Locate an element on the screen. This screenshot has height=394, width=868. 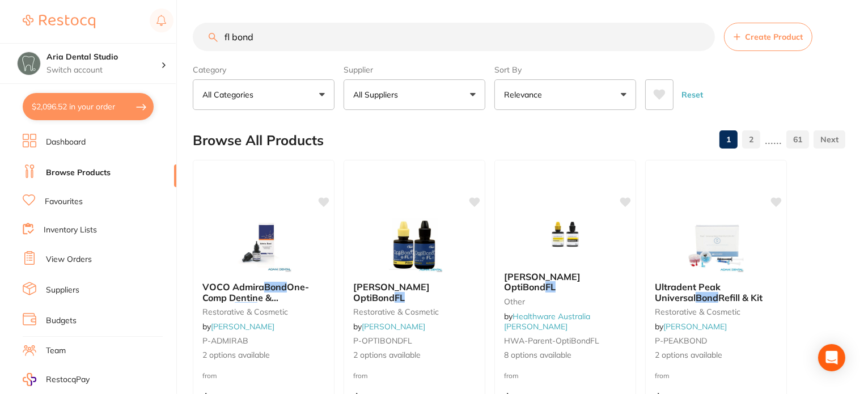
a: Team is located at coordinates (56, 351).